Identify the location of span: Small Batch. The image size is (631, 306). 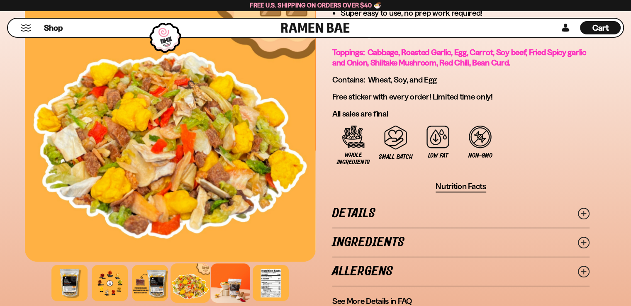
(396, 157).